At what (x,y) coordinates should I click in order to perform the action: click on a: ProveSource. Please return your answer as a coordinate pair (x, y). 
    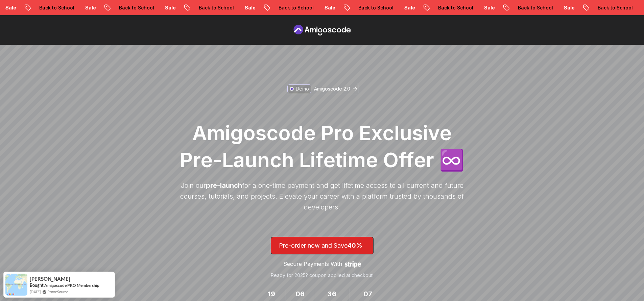
    Looking at the image, I should click on (57, 292).